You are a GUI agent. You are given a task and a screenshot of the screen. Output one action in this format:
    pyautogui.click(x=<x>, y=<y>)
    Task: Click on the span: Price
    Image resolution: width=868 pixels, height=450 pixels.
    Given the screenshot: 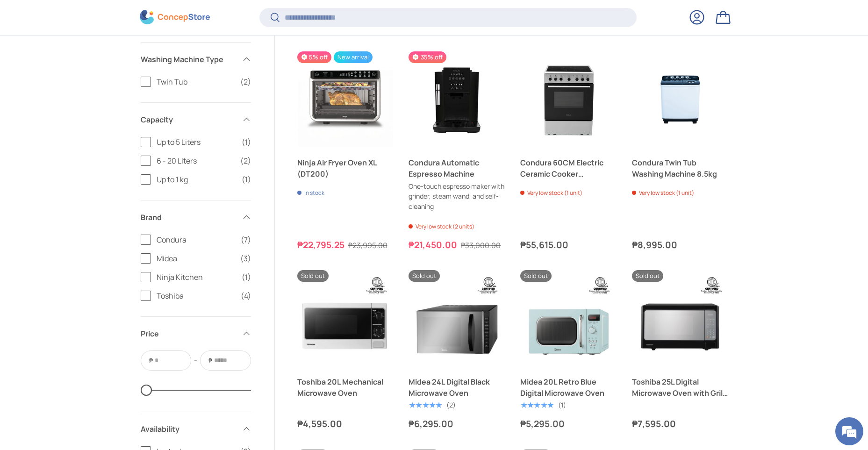 What is the action you would take?
    pyautogui.click(x=188, y=334)
    